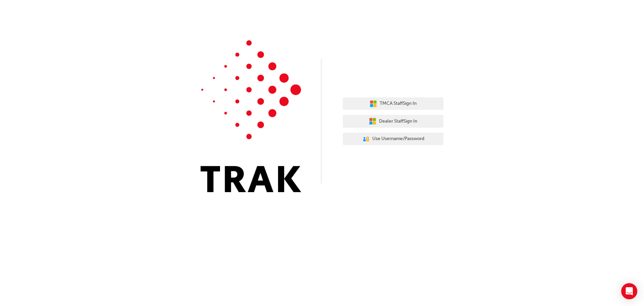 This screenshot has width=644, height=306. What do you see at coordinates (393, 104) in the screenshot?
I see `button: TMCA StaffSign In` at bounding box center [393, 104].